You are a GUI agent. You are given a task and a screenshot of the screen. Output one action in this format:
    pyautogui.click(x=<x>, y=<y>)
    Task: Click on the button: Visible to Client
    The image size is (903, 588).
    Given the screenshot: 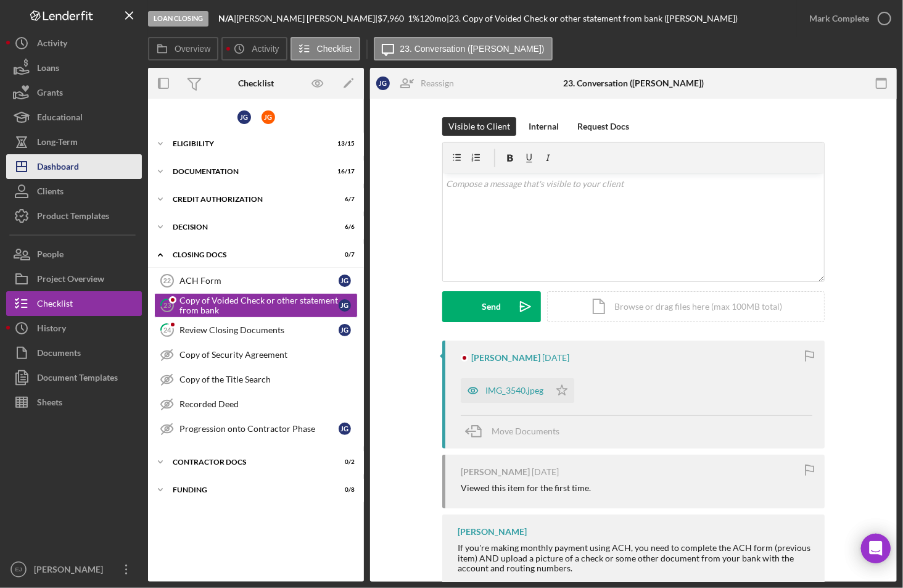 What is the action you would take?
    pyautogui.click(x=479, y=127)
    